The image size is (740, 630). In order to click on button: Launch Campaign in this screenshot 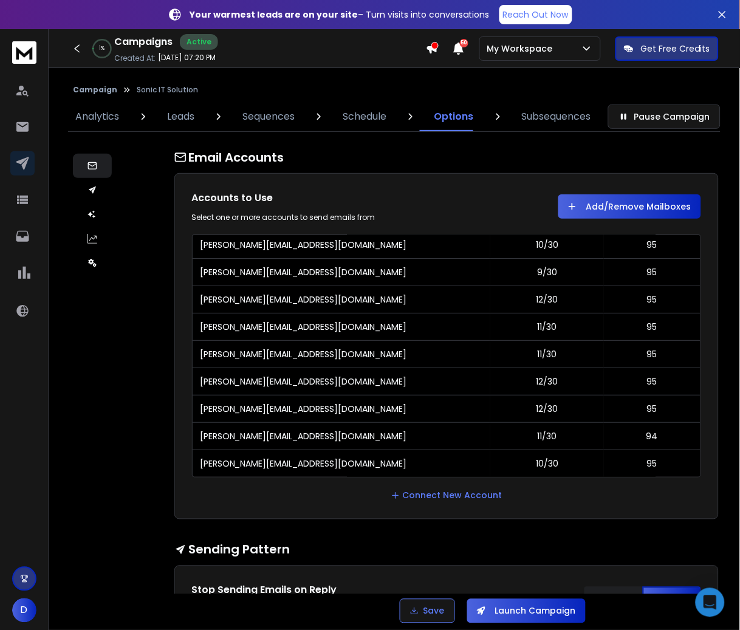, I will do `click(526, 612)`.